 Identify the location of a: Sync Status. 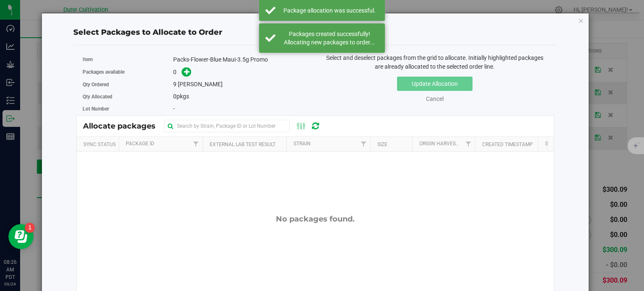
(99, 145).